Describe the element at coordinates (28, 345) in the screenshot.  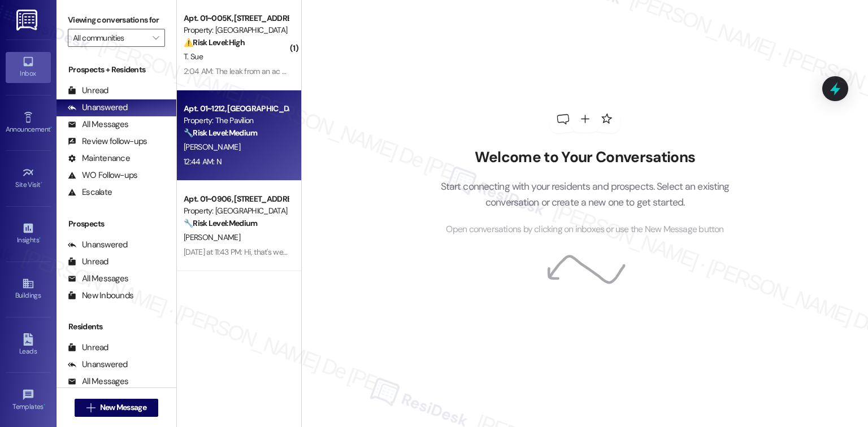
I see `a: Leads` at that location.